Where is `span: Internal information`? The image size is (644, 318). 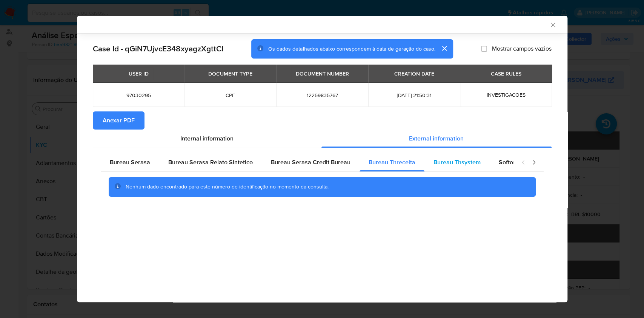 span: Internal information is located at coordinates (207, 138).